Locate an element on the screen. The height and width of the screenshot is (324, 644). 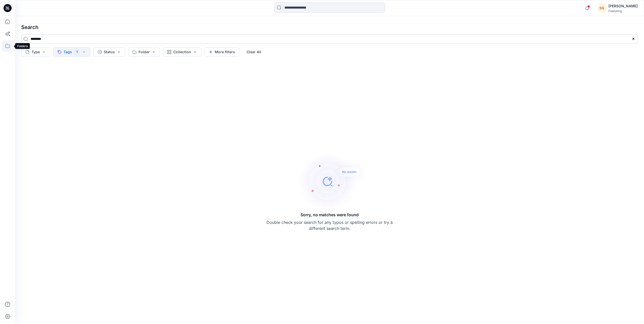
button: Clear All is located at coordinates (254, 52).